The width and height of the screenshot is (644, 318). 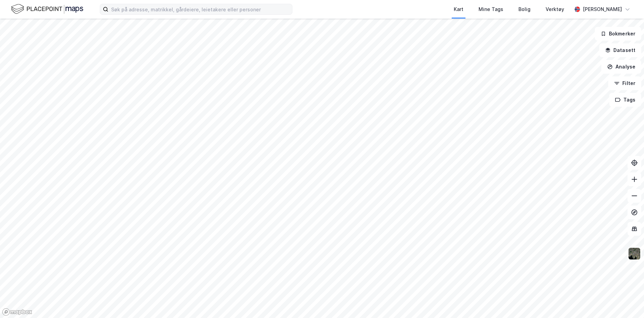 What do you see at coordinates (621, 67) in the screenshot?
I see `button: Analyse` at bounding box center [621, 67].